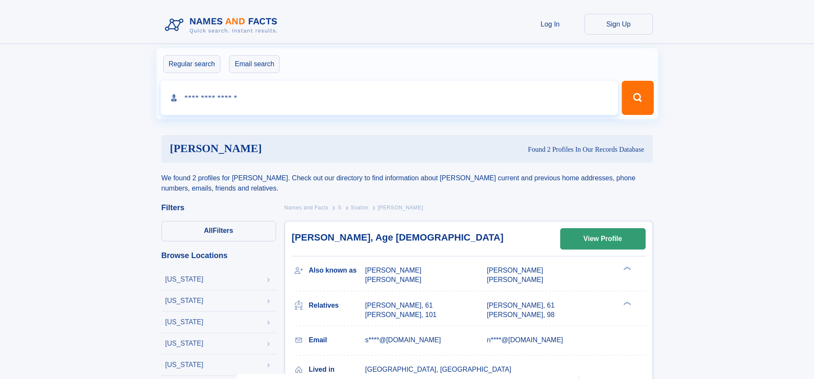 Image resolution: width=814 pixels, height=379 pixels. Describe the element at coordinates (618, 24) in the screenshot. I see `a: Sign Up` at that location.